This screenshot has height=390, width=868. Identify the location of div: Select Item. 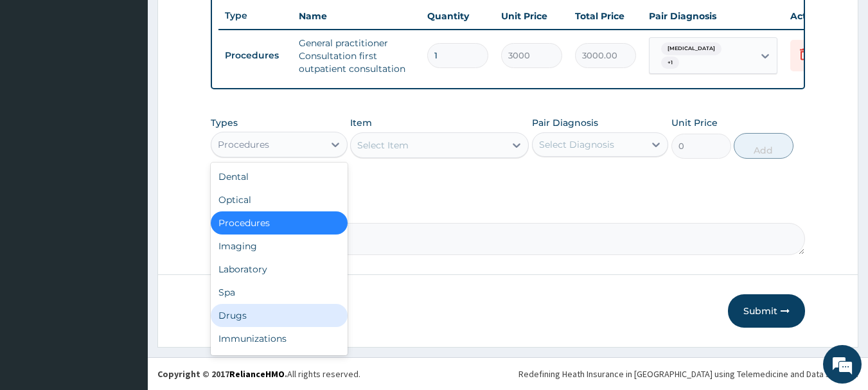
(383, 145).